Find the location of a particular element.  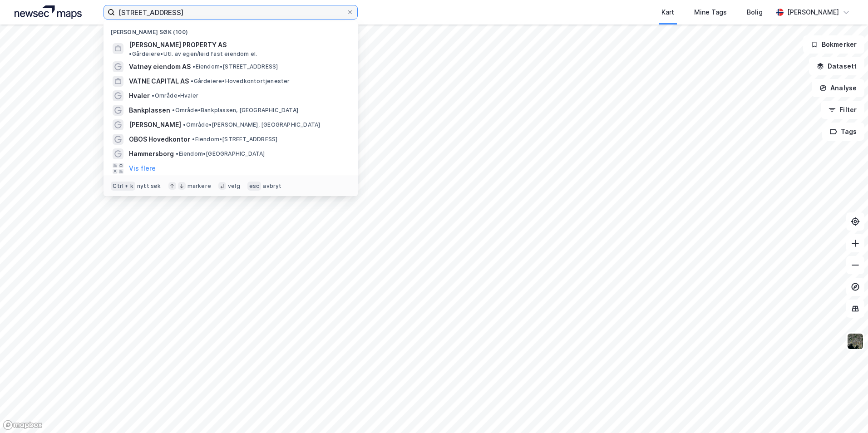

div: velg is located at coordinates (234, 186).